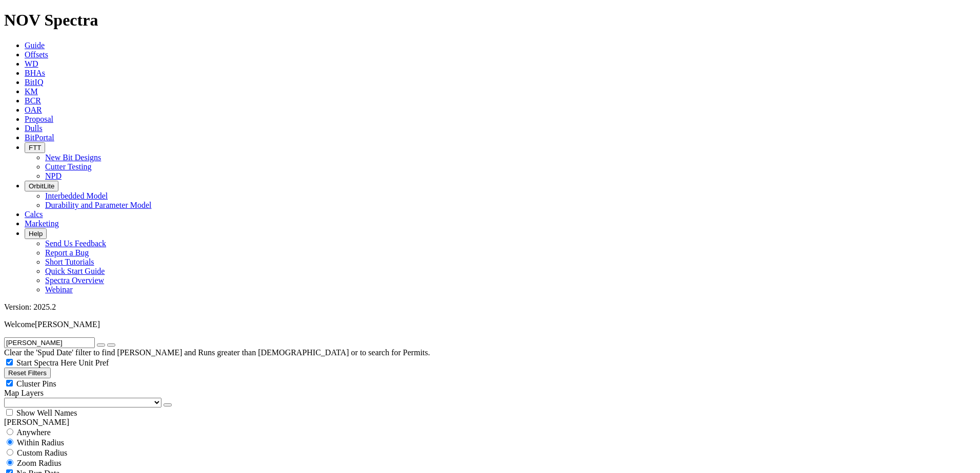 This screenshot has width=980, height=473. I want to click on a: Durability and Parameter Model, so click(98, 205).